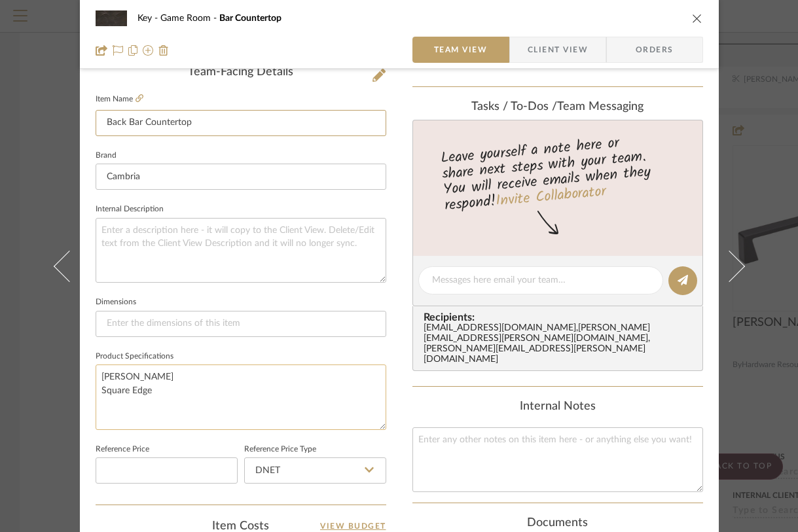 This screenshot has width=798, height=532. I want to click on label: Product Specifications, so click(134, 356).